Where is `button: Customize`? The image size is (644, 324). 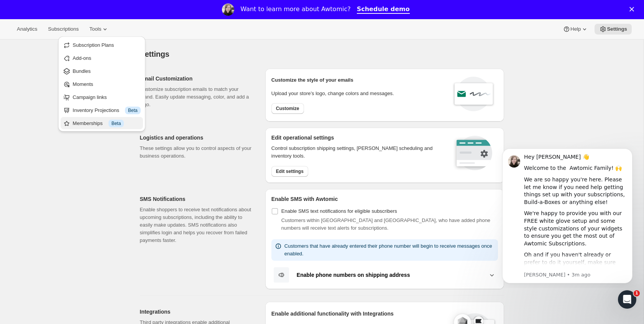
button: Customize is located at coordinates (287, 108).